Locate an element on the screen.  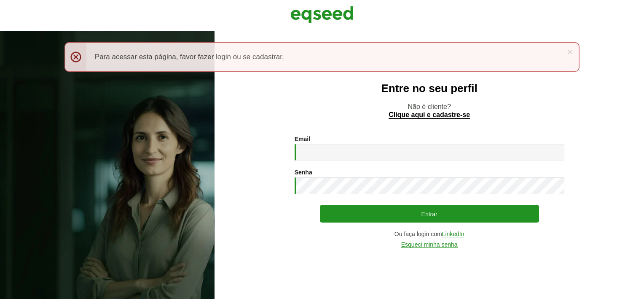
label: Senha is located at coordinates (303, 172).